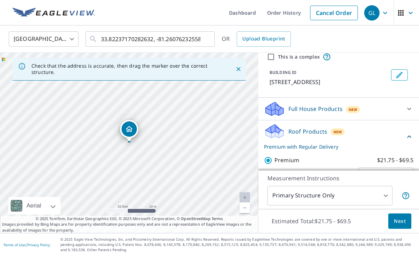 The height and width of the screenshot is (256, 419). I want to click on div: Regular $0, so click(386, 174).